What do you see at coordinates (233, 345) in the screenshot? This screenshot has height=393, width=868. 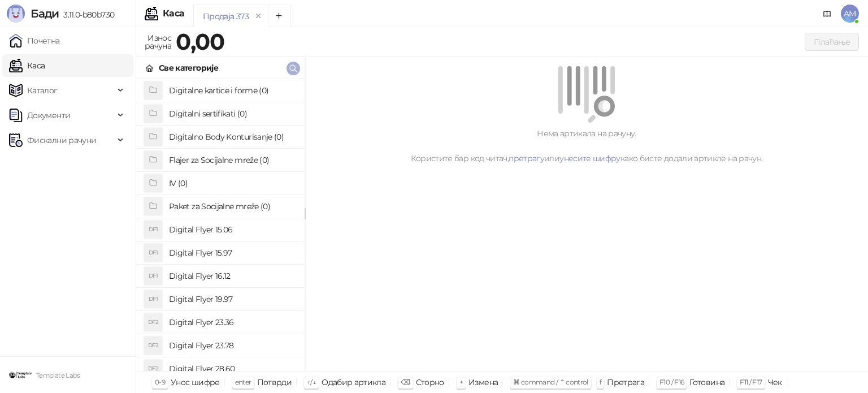 I see `h4: Digital Flyer 23.78` at bounding box center [233, 345].